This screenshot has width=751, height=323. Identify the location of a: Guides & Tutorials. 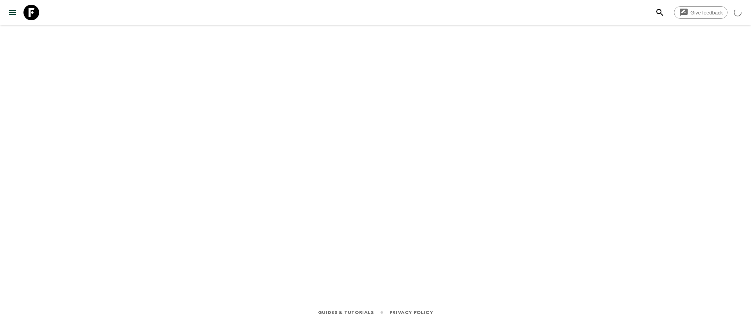
(346, 313).